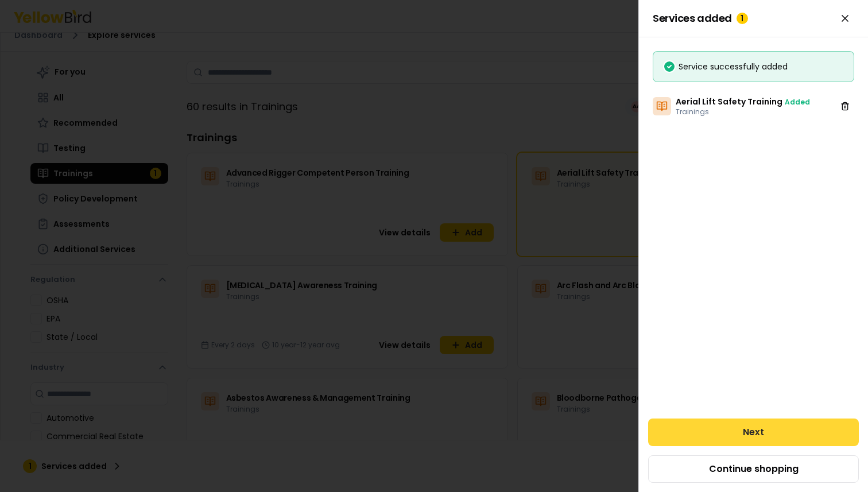 The image size is (868, 492). Describe the element at coordinates (743, 18) in the screenshot. I see `div: 1` at that location.